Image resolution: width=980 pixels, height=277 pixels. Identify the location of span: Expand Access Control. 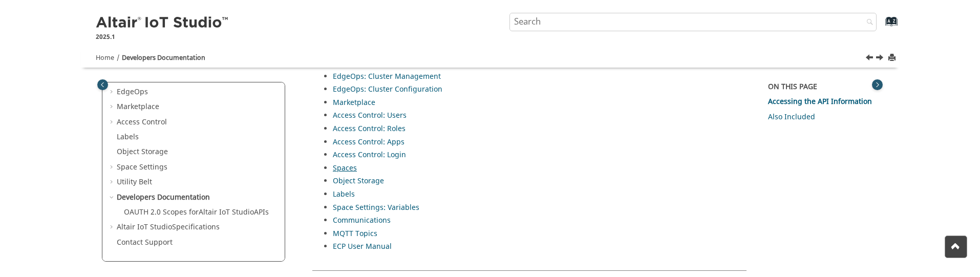
(113, 122).